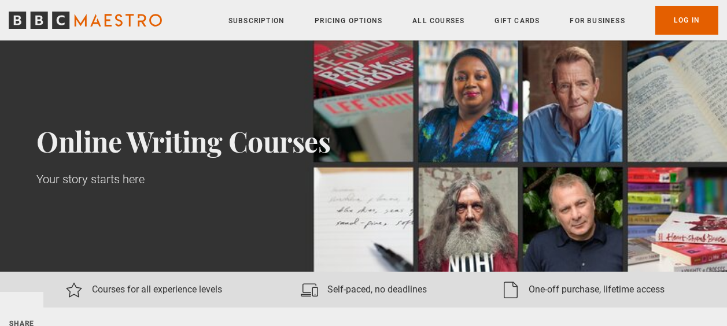  I want to click on a: For business, so click(597, 21).